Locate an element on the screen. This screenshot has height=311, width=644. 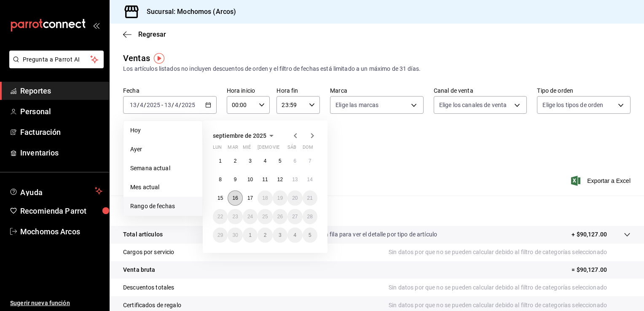
abbr: 16 de septiembre de 2025 is located at coordinates (235, 198).